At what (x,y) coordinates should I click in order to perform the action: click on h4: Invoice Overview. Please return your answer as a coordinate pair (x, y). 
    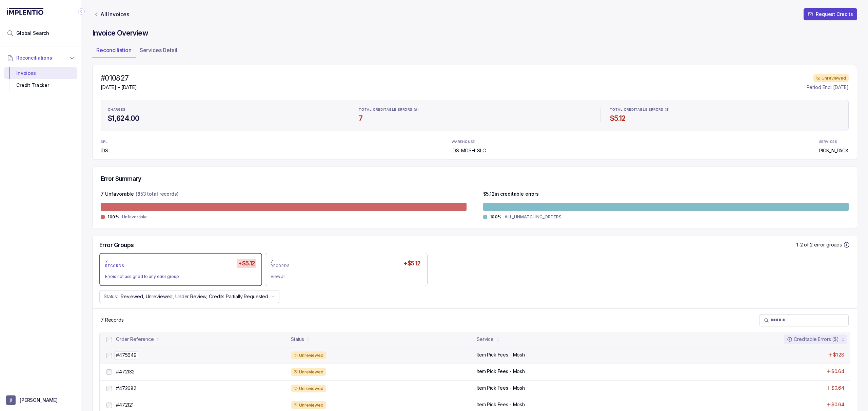
    Looking at the image, I should click on (475, 34).